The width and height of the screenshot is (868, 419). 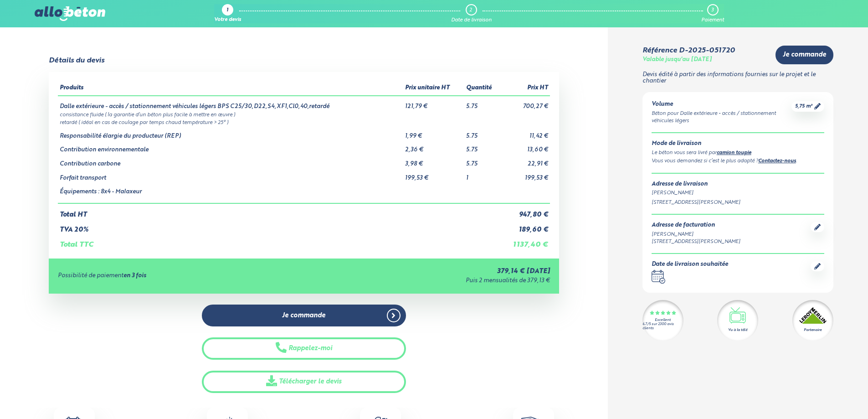 I want to click on a: camion toupie, so click(x=734, y=153).